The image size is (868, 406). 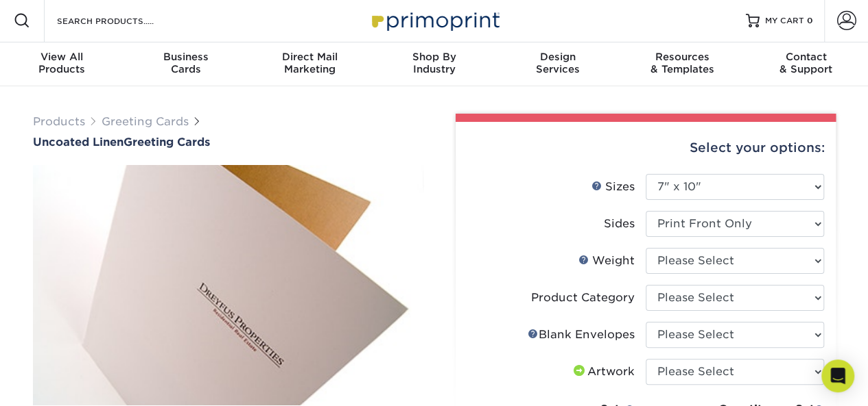 What do you see at coordinates (619, 224) in the screenshot?
I see `div: Sides` at bounding box center [619, 224].